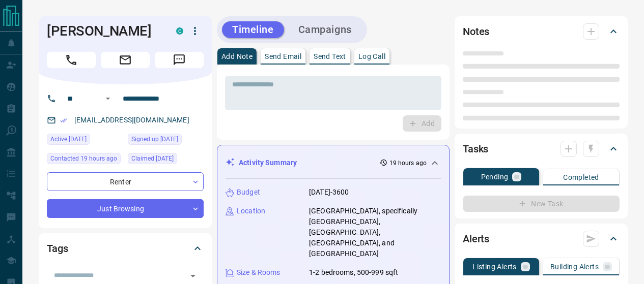 This screenshot has width=644, height=284. What do you see at coordinates (371, 56) in the screenshot?
I see `p: Log Call` at bounding box center [371, 56].